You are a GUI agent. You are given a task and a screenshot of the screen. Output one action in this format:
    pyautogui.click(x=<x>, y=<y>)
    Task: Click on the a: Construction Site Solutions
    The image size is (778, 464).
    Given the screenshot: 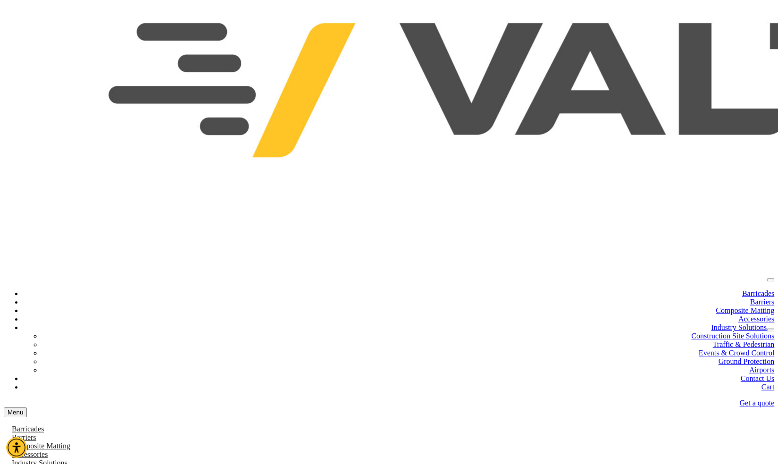 What is the action you would take?
    pyautogui.click(x=733, y=336)
    